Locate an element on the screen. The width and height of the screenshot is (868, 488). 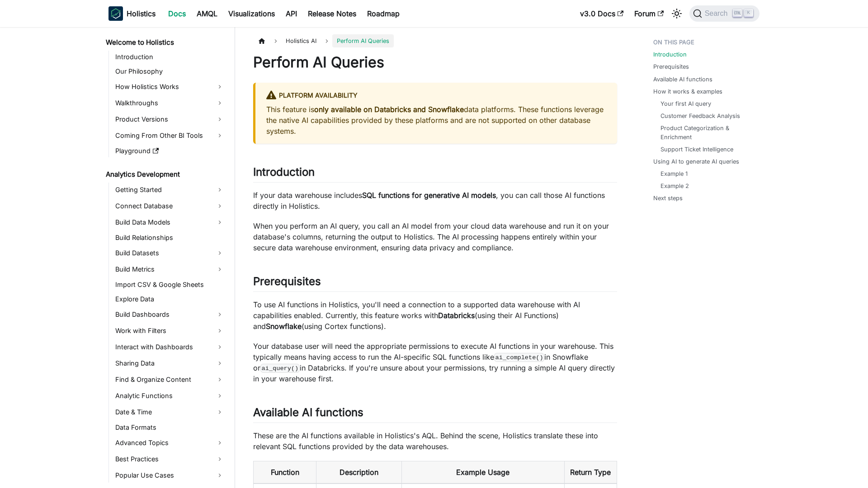
th: Example Usage is located at coordinates (482, 473).